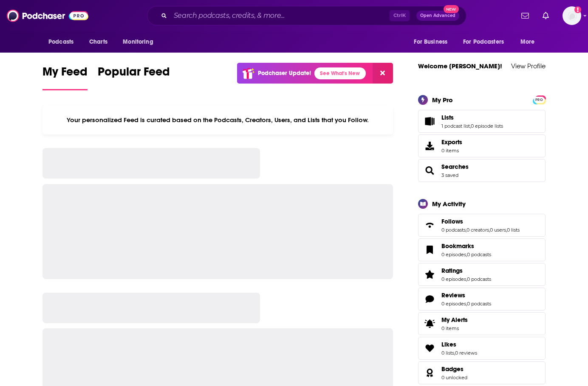 This screenshot has height=386, width=588. Describe the element at coordinates (442, 100) in the screenshot. I see `div: My Pro` at that location.